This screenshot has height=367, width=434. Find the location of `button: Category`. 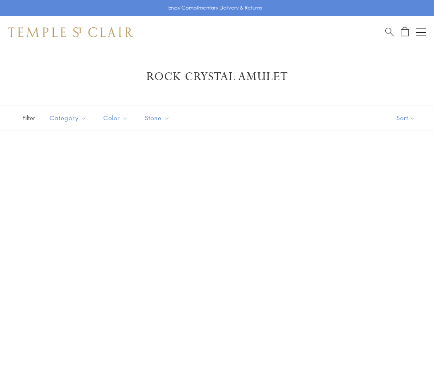

button: Category is located at coordinates (68, 118).